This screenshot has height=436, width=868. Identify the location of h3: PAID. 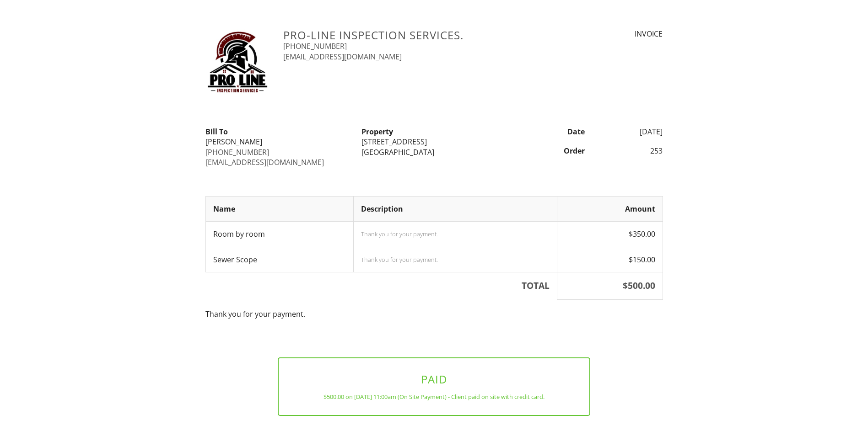
(434, 379).